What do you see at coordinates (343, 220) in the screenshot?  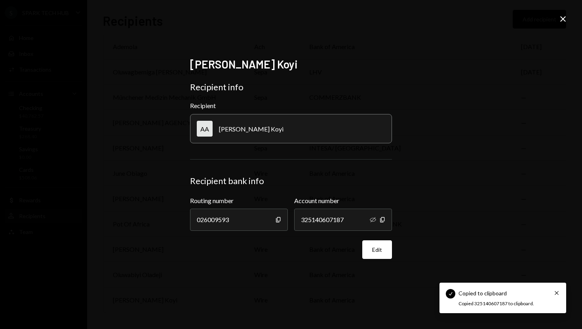 I see `div: 325140607187` at bounding box center [343, 220].